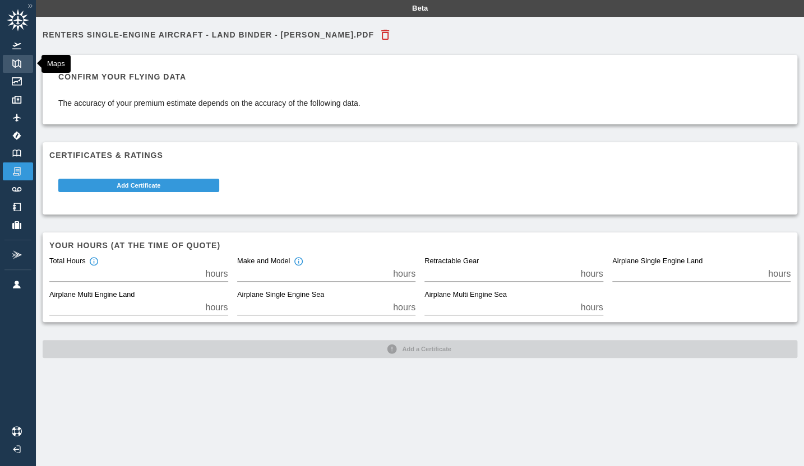 This screenshot has width=804, height=466. What do you see at coordinates (420, 246) in the screenshot?
I see `h6: Your hours (at the time of quote)` at bounding box center [420, 246].